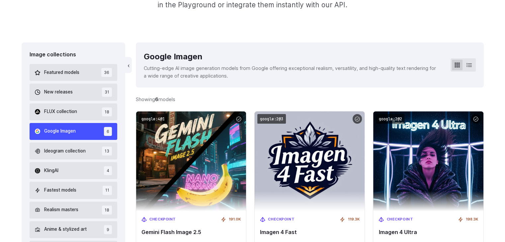  What do you see at coordinates (235, 220) in the screenshot?
I see `span: 191.0K` at bounding box center [235, 220].